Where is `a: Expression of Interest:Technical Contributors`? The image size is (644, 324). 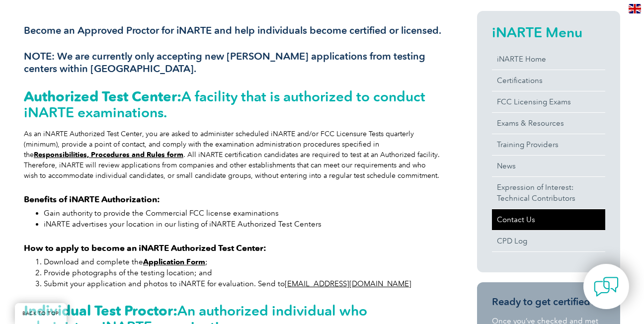 a: Expression of Interest:Technical Contributors is located at coordinates (549, 193).